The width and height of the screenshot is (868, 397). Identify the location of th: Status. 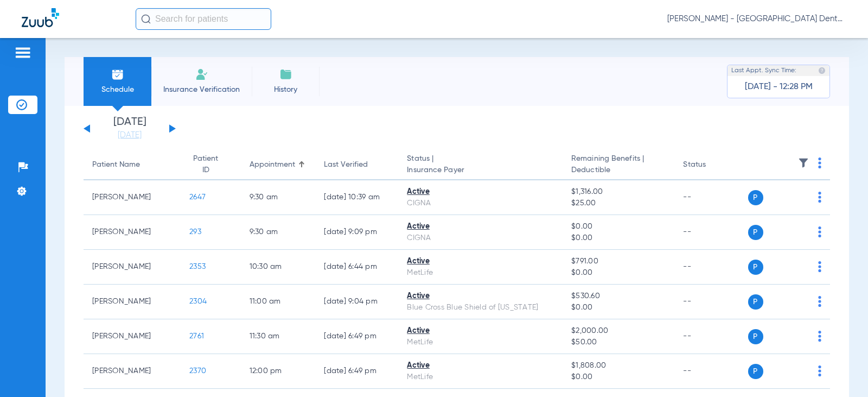
(711, 165).